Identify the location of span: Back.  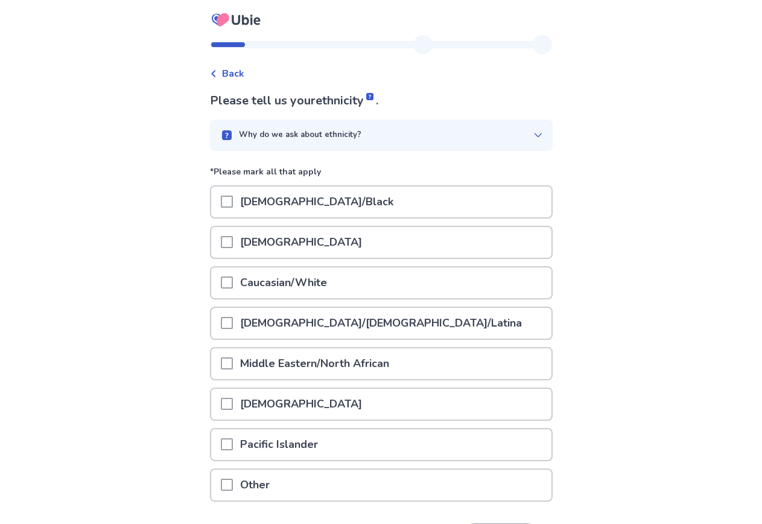
(233, 74).